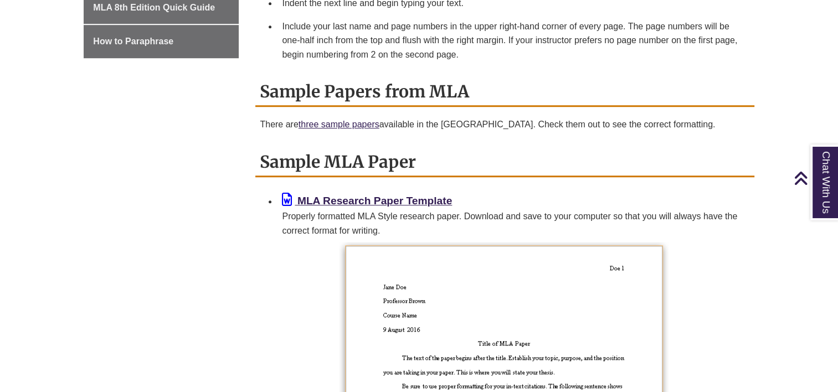 Image resolution: width=838 pixels, height=392 pixels. Describe the element at coordinates (133, 41) in the screenshot. I see `span: How to Paraphrase` at that location.